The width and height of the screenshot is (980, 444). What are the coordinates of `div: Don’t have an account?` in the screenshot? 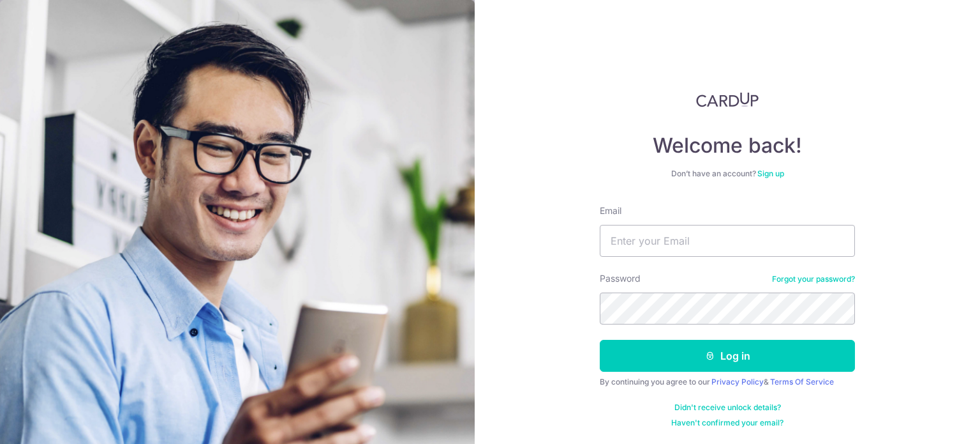 It's located at (728, 174).